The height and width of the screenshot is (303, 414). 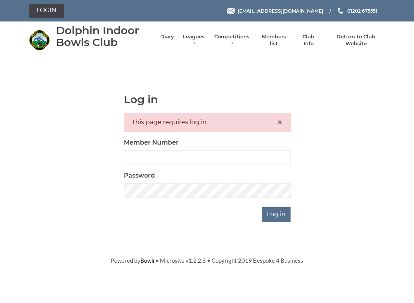 What do you see at coordinates (104, 36) in the screenshot?
I see `div: Dolphin Indoor Bowls Club` at bounding box center [104, 36].